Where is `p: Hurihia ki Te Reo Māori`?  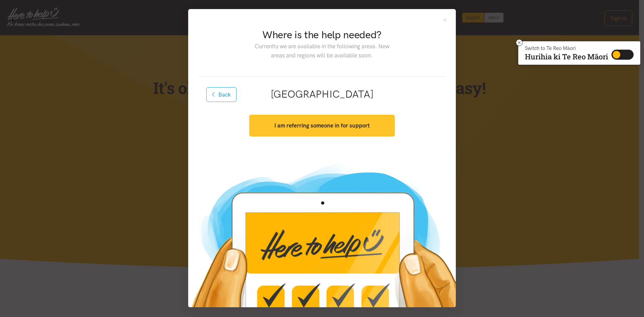
p: Hurihia ki Te Reo Māori is located at coordinates (566, 56).